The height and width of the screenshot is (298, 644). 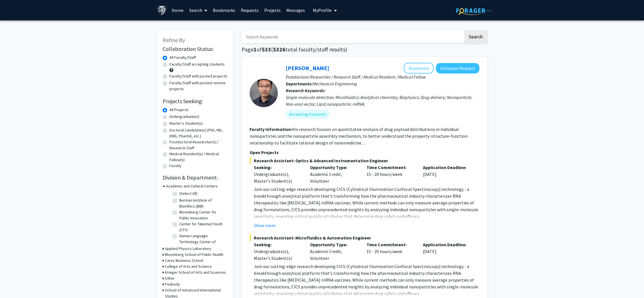 I want to click on span: 1, so click(x=255, y=49).